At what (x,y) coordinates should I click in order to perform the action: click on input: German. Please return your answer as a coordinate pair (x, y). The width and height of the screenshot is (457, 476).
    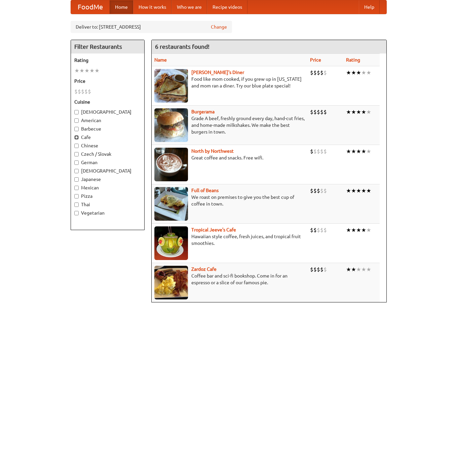
    Looking at the image, I should click on (77, 163).